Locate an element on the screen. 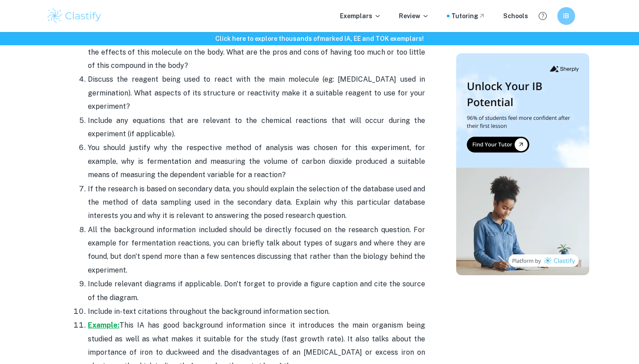  button: Help and Feedback is located at coordinates (543, 16).